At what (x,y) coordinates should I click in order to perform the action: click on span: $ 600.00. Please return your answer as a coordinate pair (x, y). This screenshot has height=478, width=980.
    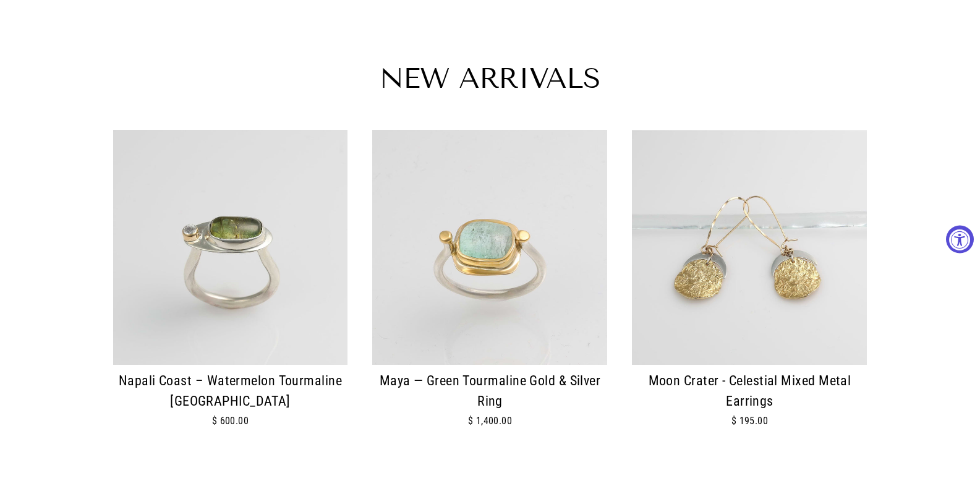
    Looking at the image, I should click on (231, 420).